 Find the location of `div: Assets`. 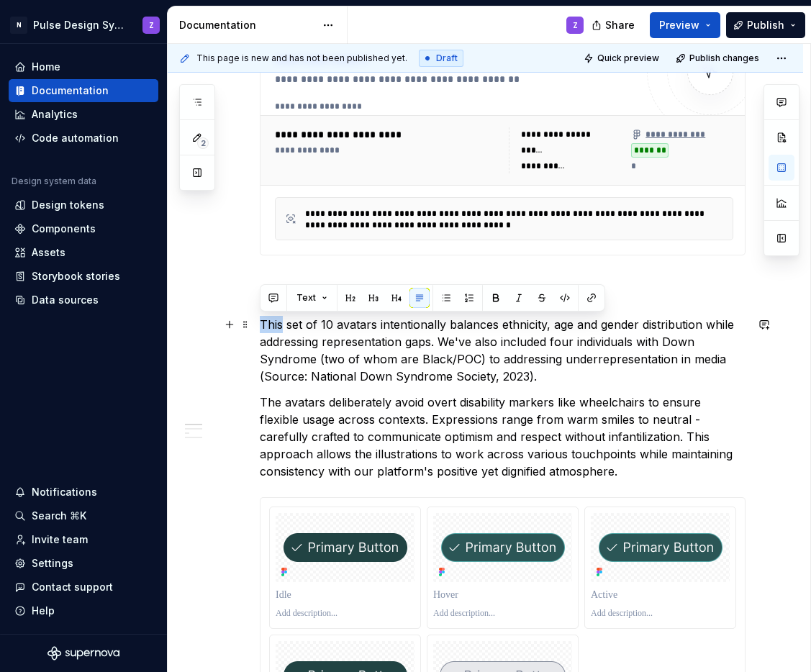

div: Assets is located at coordinates (48, 252).